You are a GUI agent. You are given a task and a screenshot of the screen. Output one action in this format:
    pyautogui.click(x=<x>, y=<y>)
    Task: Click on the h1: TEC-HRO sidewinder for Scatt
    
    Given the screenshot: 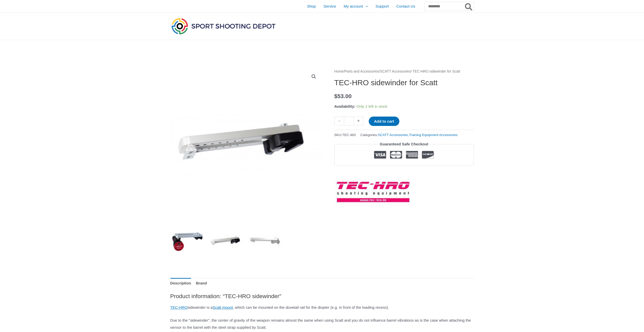 What is the action you would take?
    pyautogui.click(x=404, y=83)
    